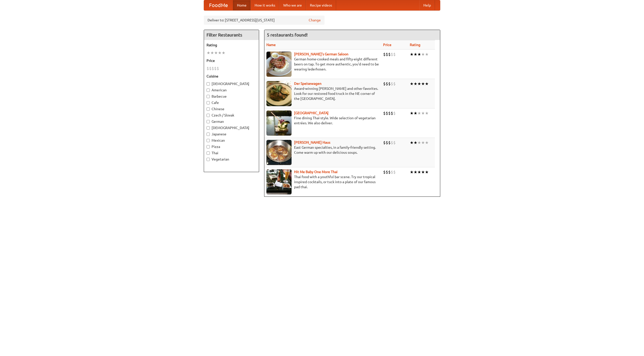  I want to click on img: esthers.jpg, so click(279, 64).